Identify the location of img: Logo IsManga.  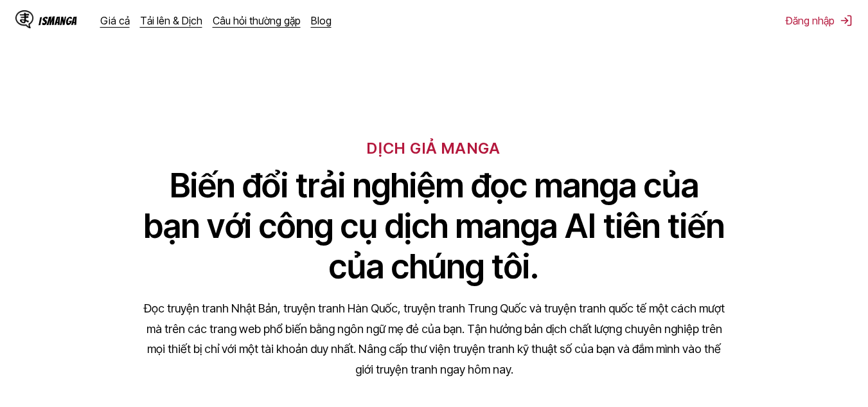
(24, 19).